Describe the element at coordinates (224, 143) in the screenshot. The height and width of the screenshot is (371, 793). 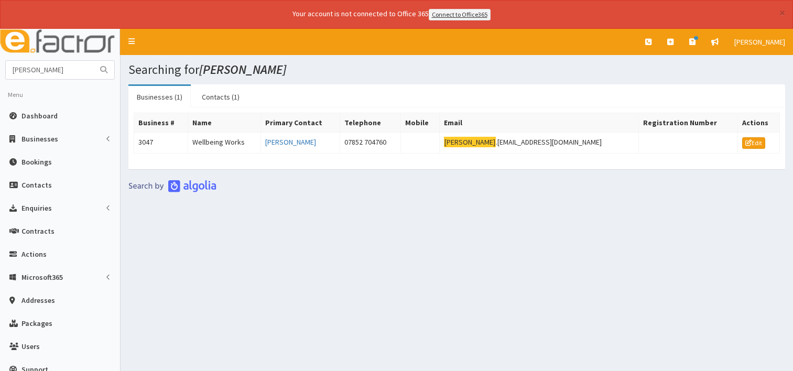
I see `td: Wellbeing Works` at that location.